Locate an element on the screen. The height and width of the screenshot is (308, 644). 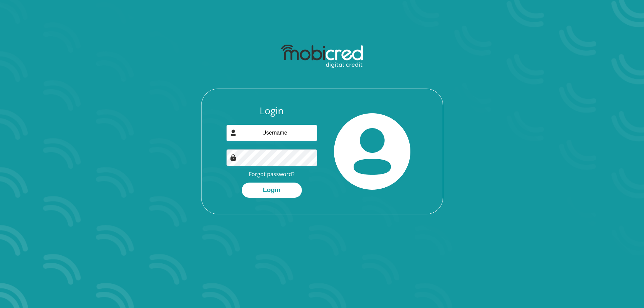
input: Username is located at coordinates (272, 133).